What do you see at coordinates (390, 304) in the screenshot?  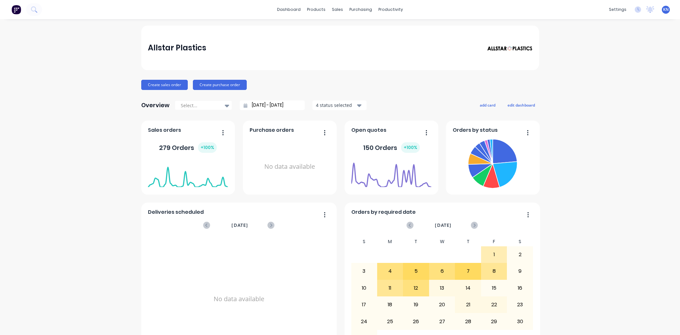 I see `div: 18` at bounding box center [390, 304].